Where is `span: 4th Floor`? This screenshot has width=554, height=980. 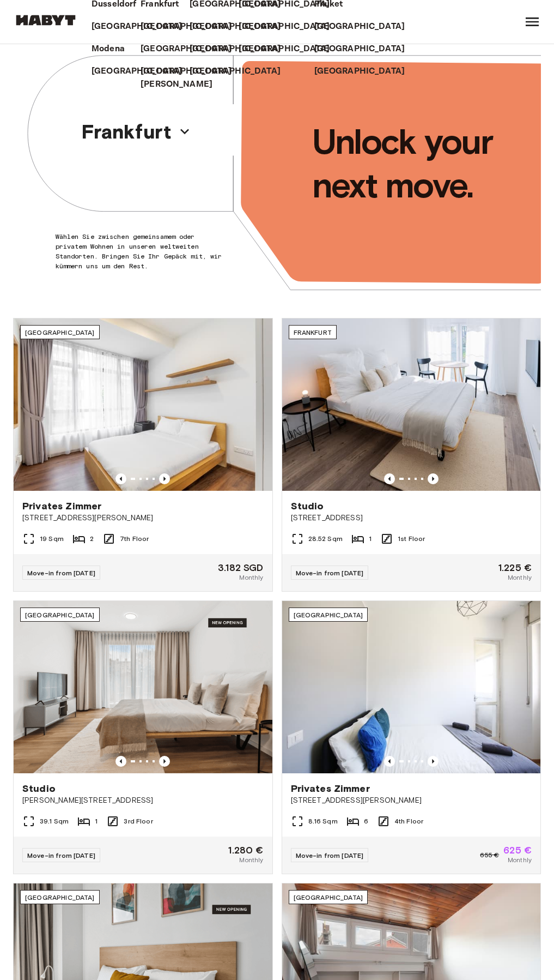
span: 4th Floor is located at coordinates (408, 821).